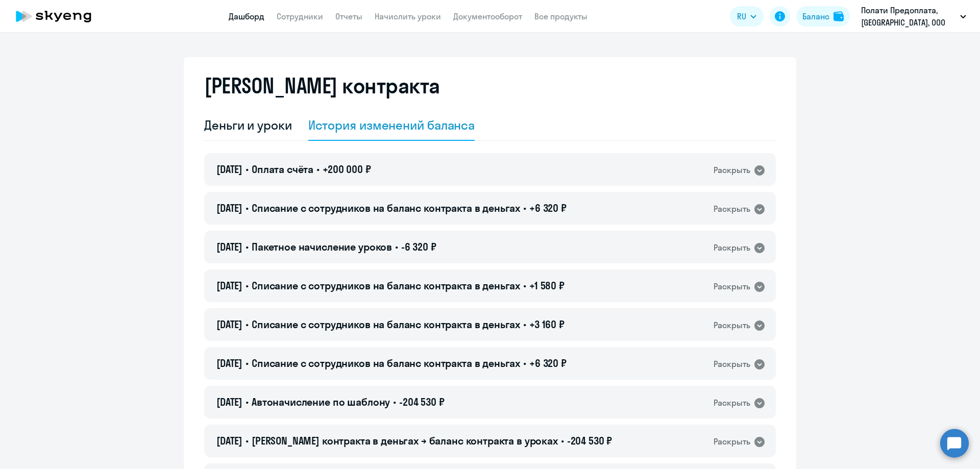 This screenshot has height=469, width=980. I want to click on a: Дашборд, so click(247, 16).